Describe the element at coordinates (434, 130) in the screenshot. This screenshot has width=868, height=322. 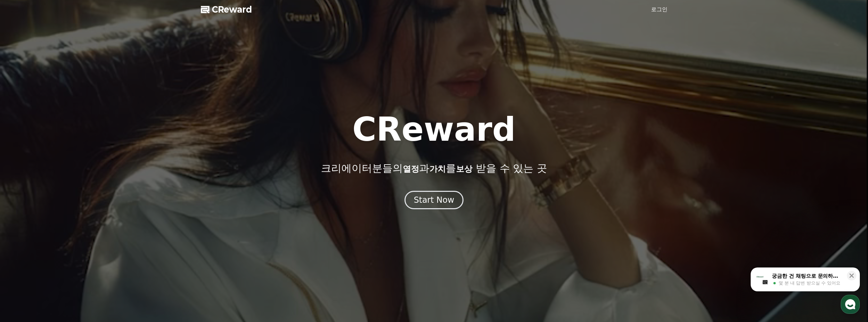
I see `h1: CReward` at that location.